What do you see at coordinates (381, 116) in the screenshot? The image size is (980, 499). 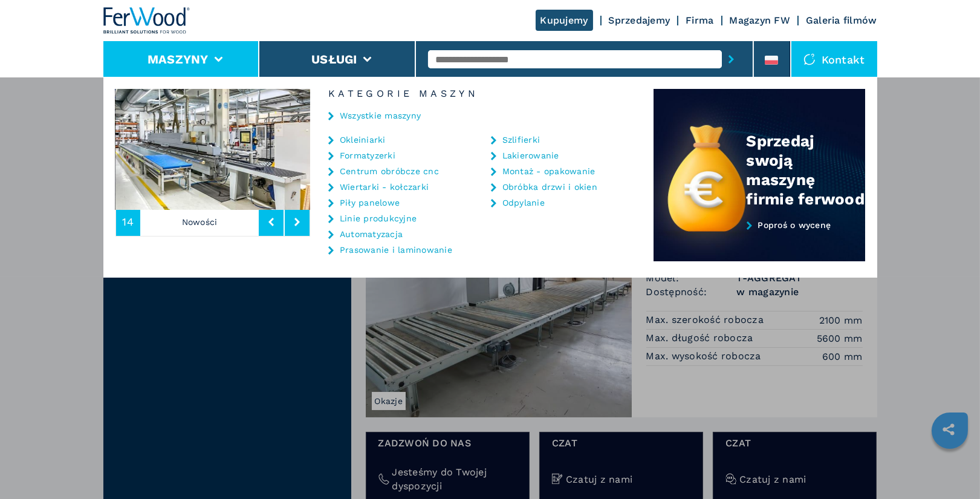 I see `a: Wszystkie maszyny` at bounding box center [381, 116].